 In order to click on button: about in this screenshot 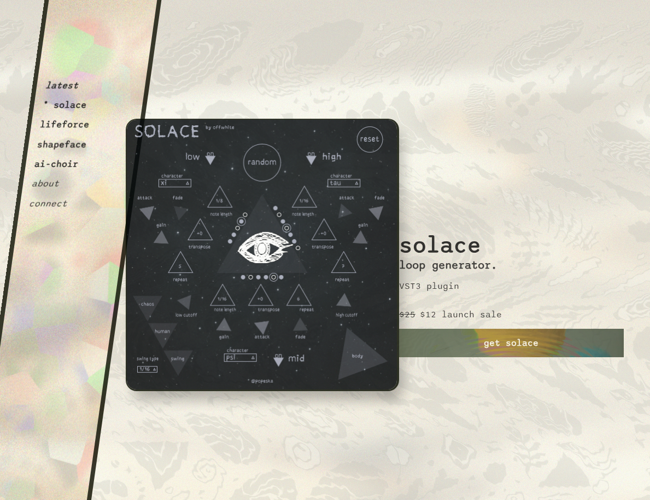, I will do `click(45, 184)`.